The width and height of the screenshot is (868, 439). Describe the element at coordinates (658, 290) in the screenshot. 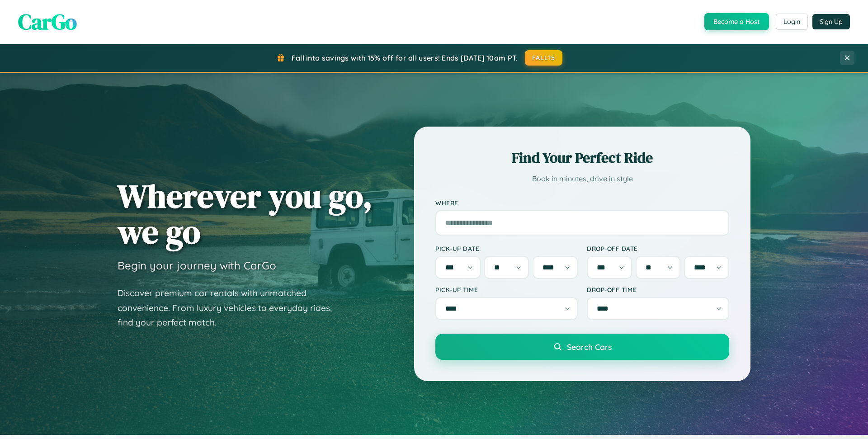

I see `label: Drop-off Time` at that location.